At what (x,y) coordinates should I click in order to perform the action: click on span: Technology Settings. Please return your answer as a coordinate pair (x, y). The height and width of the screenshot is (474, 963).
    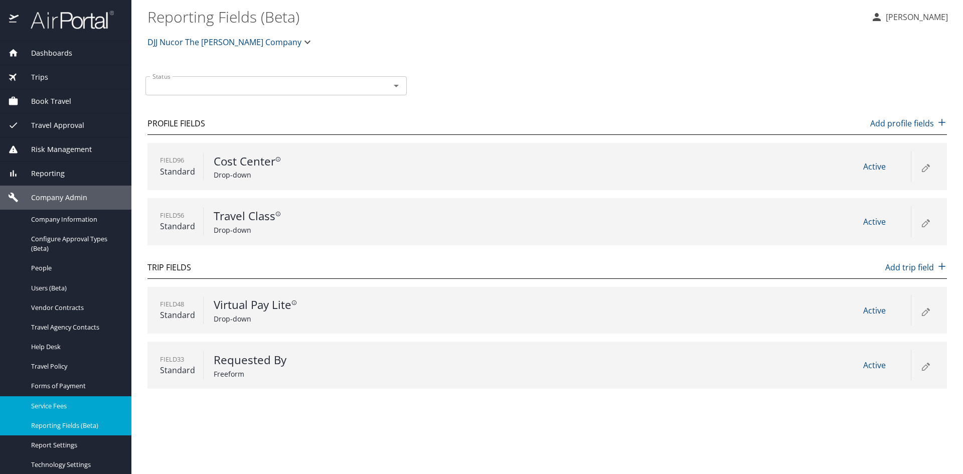
    Looking at the image, I should click on (75, 464).